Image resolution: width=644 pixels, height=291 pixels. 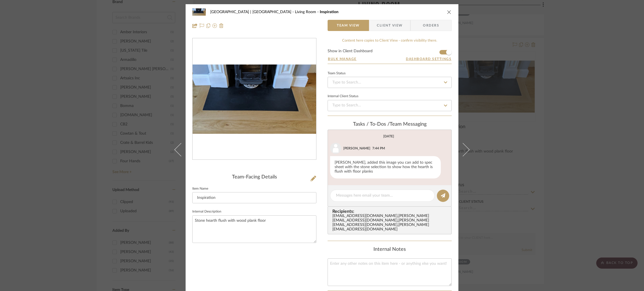 I want to click on span: Team View, so click(x=348, y=25).